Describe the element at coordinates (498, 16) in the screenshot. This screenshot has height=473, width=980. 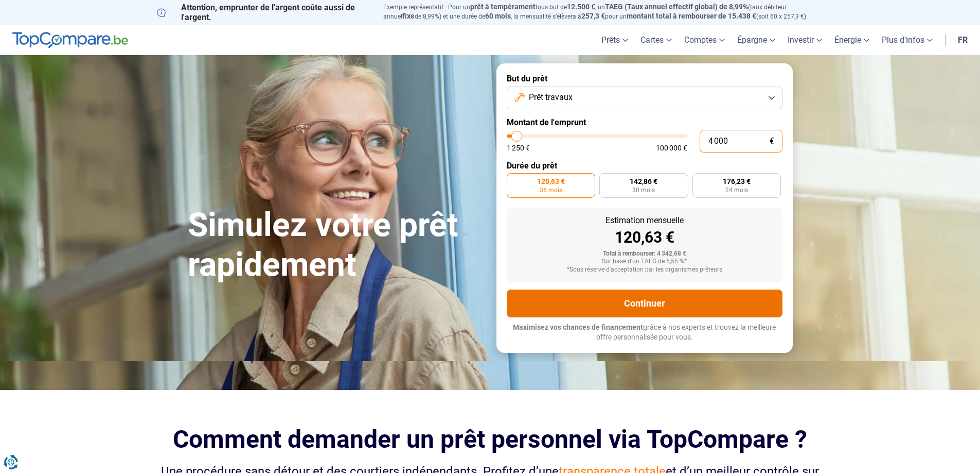
I see `span: 60 mois` at that location.